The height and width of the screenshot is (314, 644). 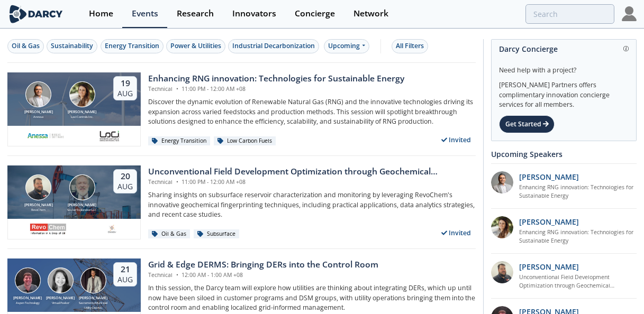 I want to click on div: 21, so click(x=125, y=270).